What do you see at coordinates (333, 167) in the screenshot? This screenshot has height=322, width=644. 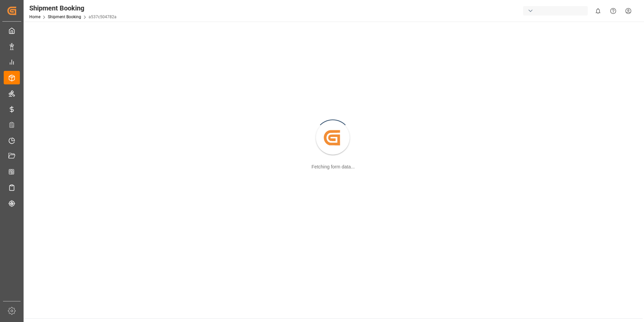 I see `div: Fetching form data...` at bounding box center [333, 167].